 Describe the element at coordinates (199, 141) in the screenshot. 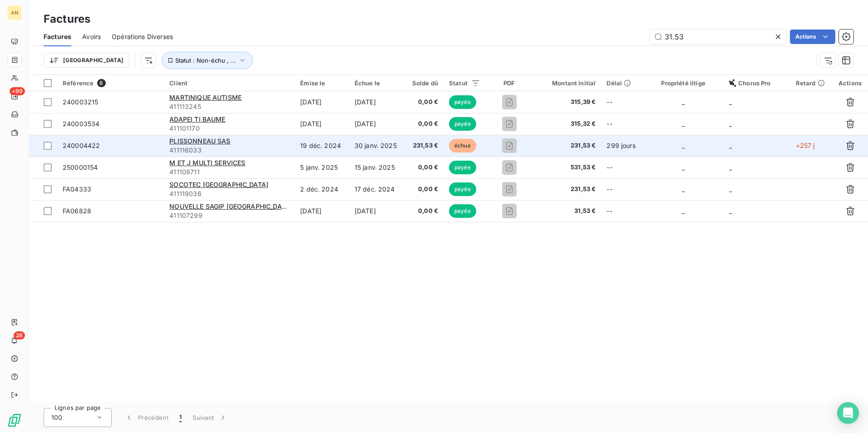

I see `span: PLISSONNEAU SAS` at that location.